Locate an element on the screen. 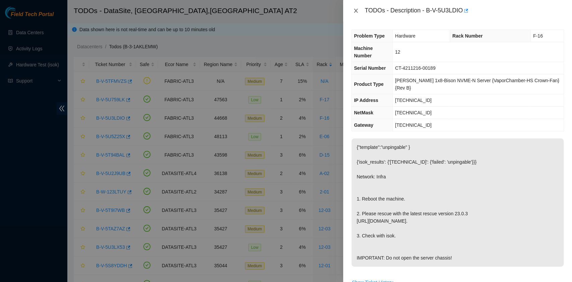  span: Product Type is located at coordinates (369, 84).